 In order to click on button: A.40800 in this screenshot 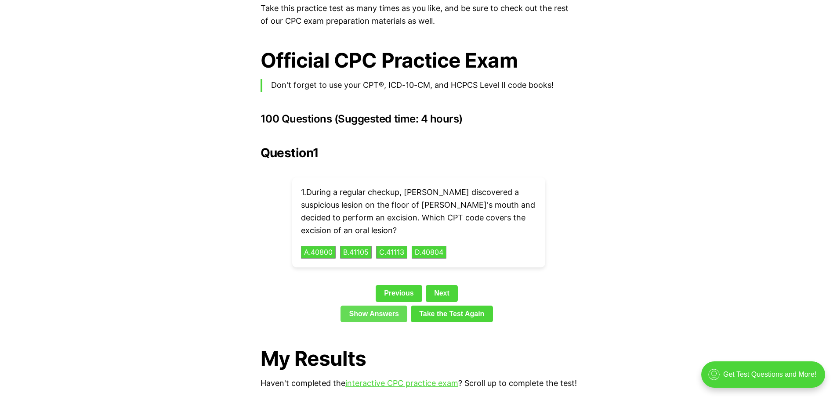, I will do `click(318, 253)`.